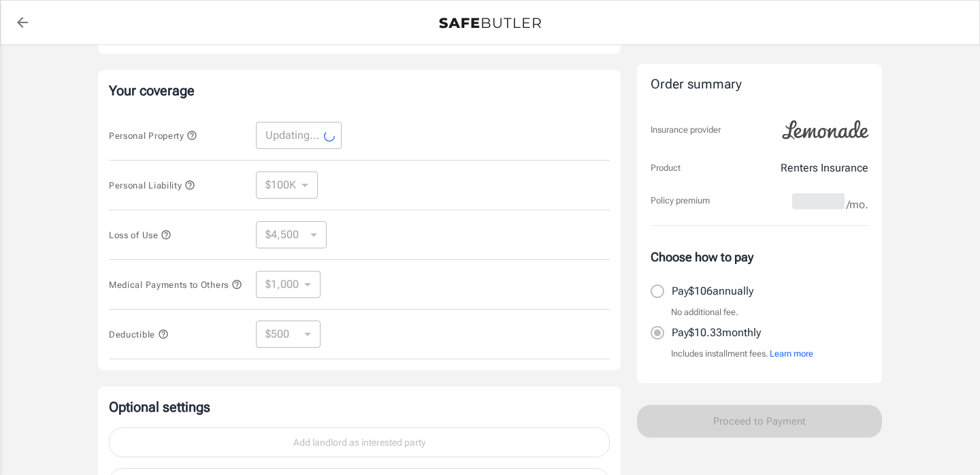 The height and width of the screenshot is (475, 980). I want to click on button: Learn more, so click(791, 354).